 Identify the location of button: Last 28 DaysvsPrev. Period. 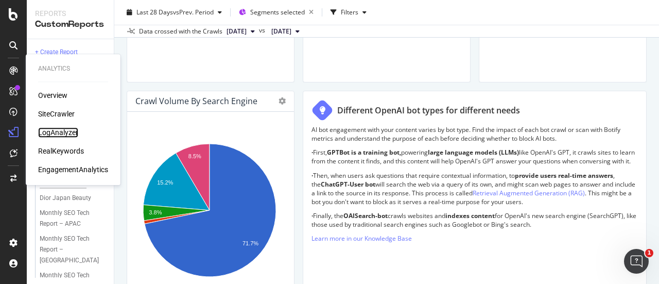
(174, 12).